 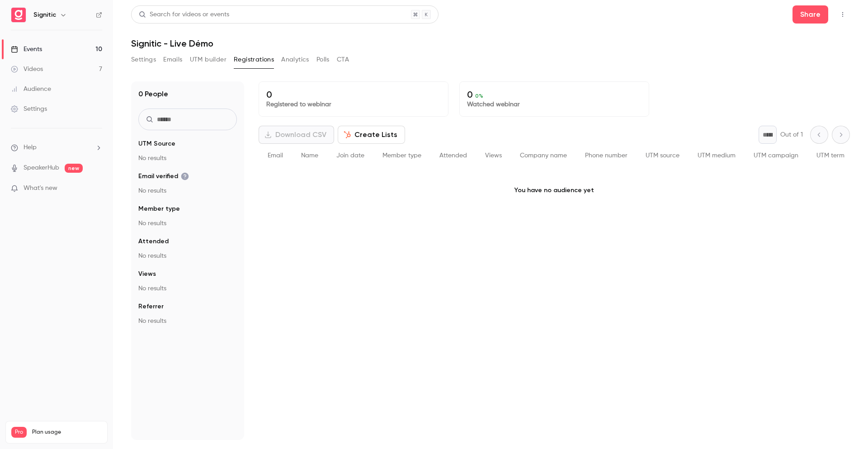 What do you see at coordinates (776, 155) in the screenshot?
I see `span: UTM campaign` at bounding box center [776, 155].